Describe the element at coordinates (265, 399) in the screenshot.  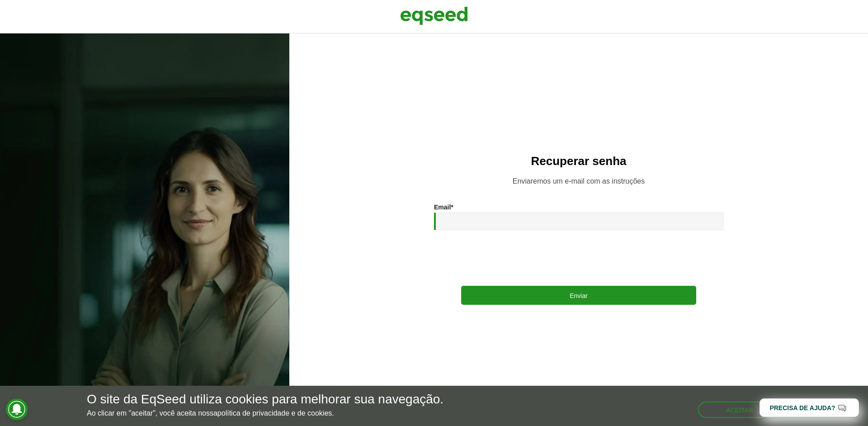
I see `h5: O site da EqSeed utiliza cookies para melhorar sua navegação.` at that location.